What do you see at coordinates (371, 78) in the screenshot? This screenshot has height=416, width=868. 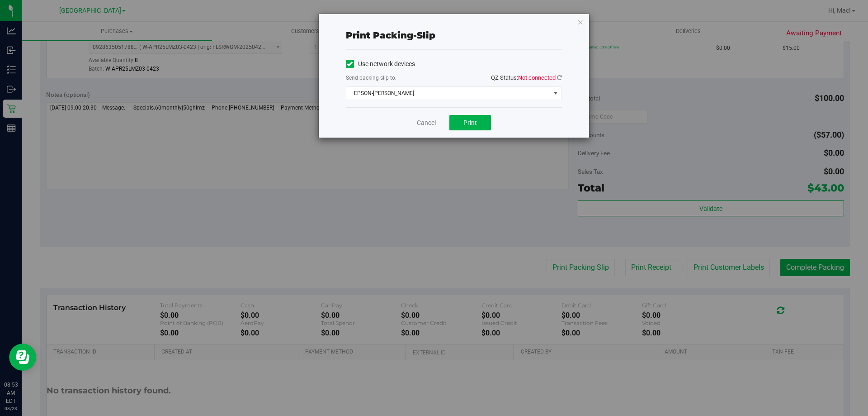 I see `label: Send packing-slip to:` at bounding box center [371, 78].